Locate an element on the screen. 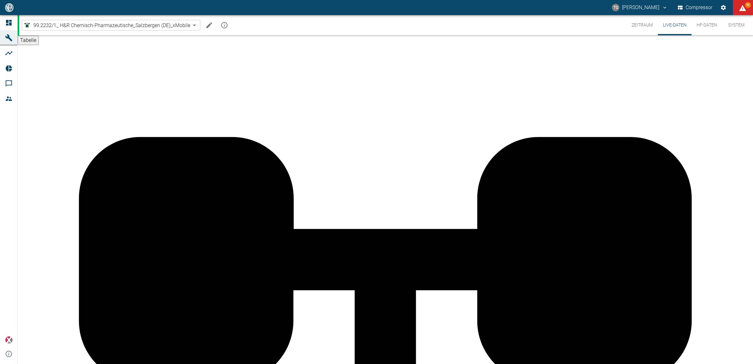 The image size is (753, 364). span: 92 is located at coordinates (748, 5).